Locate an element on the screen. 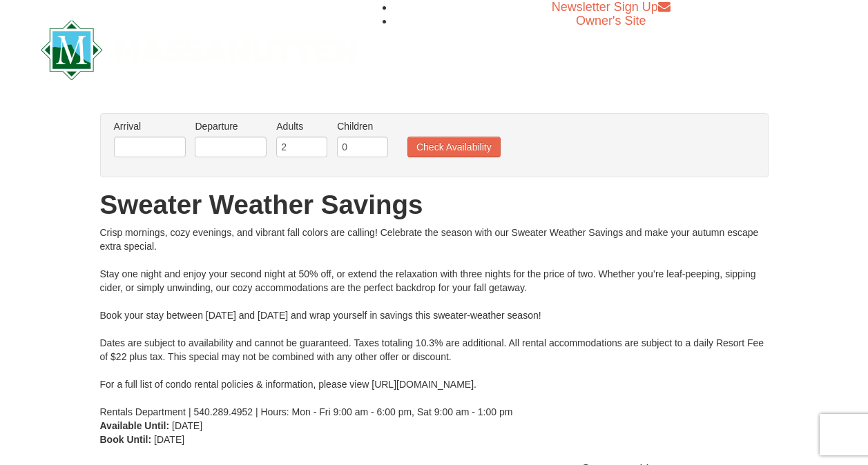 The height and width of the screenshot is (465, 868). strong: Available Until: is located at coordinates (135, 425).